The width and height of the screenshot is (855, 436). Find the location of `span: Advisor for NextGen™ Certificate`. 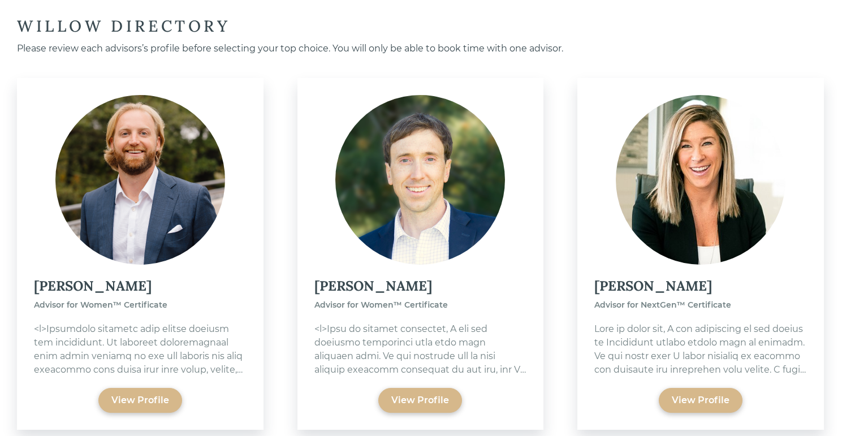

span: Advisor for NextGen™ Certificate is located at coordinates (663, 305).